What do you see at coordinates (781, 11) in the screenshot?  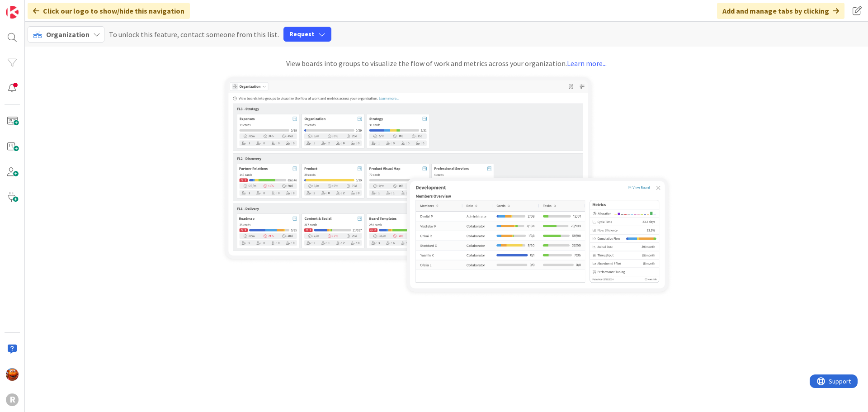 I see `div: Add and manage tabs by clicking` at bounding box center [781, 11].